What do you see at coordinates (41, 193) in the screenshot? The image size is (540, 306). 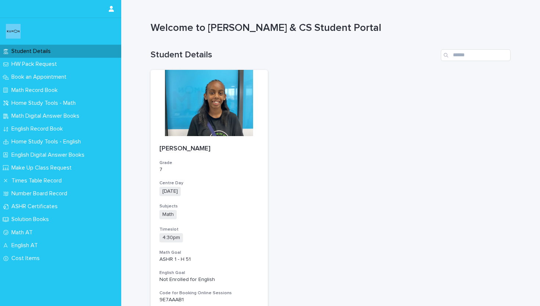 I see `p: Number Board Record` at bounding box center [41, 193].